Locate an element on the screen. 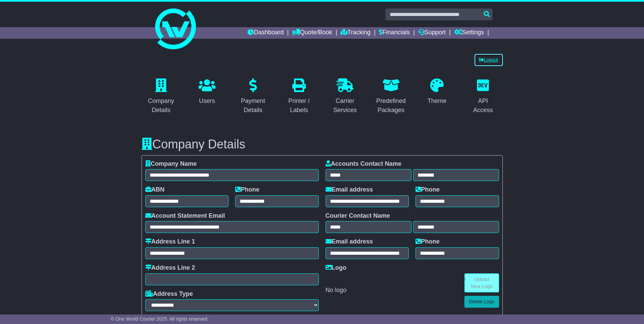 This screenshot has height=324, width=644. div: Printer / Labels is located at coordinates (299, 106).